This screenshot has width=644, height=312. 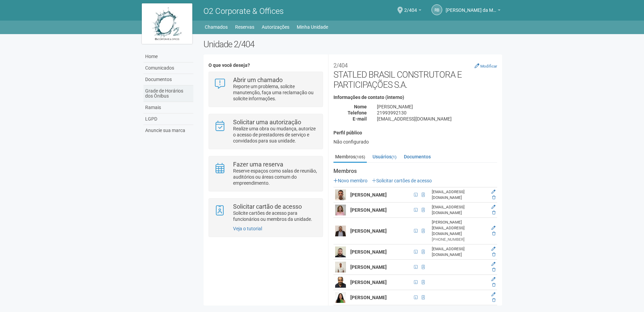 I want to click on h2: STATLED BRASIL CONSTRUTORA E PARTICIPAÇÕES S.A., so click(x=415, y=74).